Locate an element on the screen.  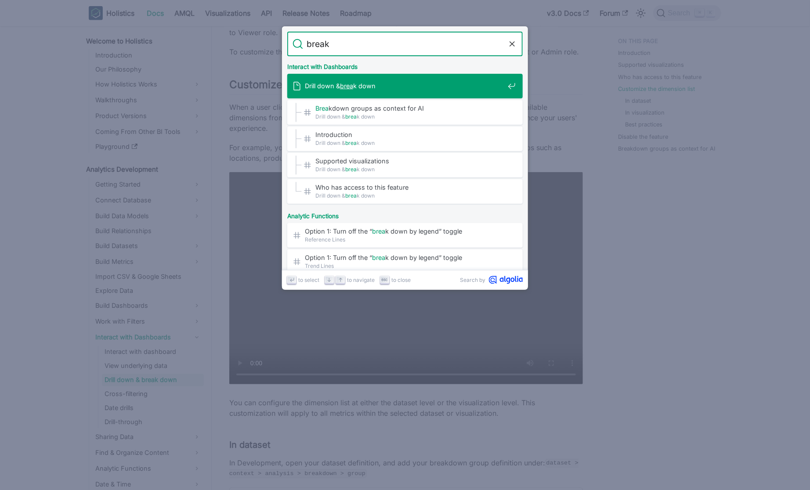
svg: Escape key is located at coordinates (384, 280).